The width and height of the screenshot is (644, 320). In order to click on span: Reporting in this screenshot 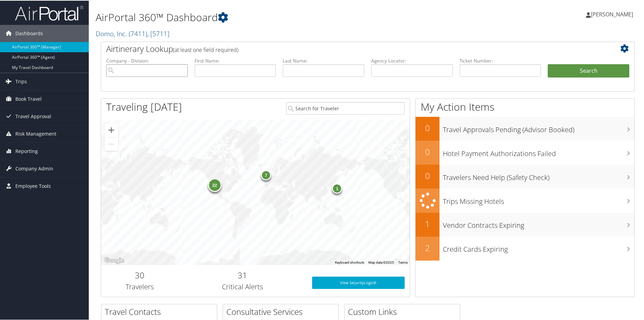, I will do `click(27, 150)`.